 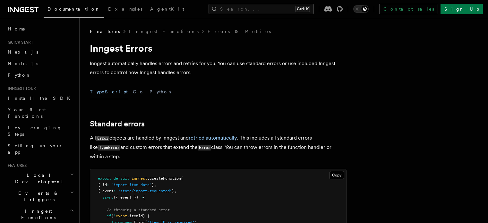 What do you see at coordinates (145, 191) in the screenshot?
I see `span: "store/import.requested"` at bounding box center [145, 191].